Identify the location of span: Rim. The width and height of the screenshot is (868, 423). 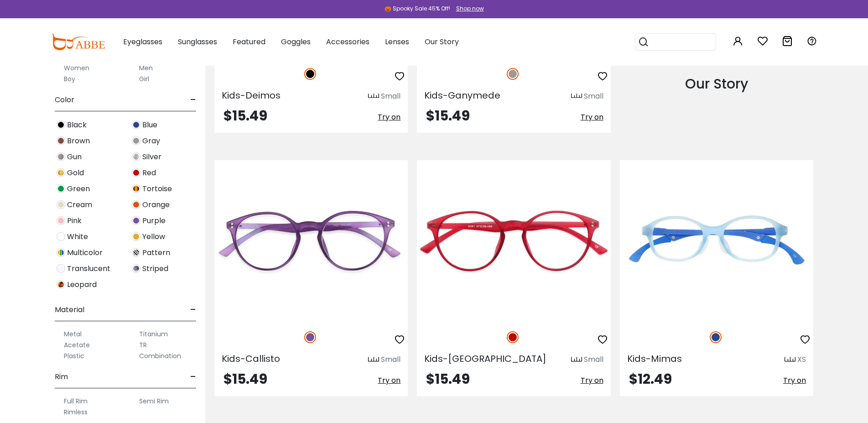
(61, 377).